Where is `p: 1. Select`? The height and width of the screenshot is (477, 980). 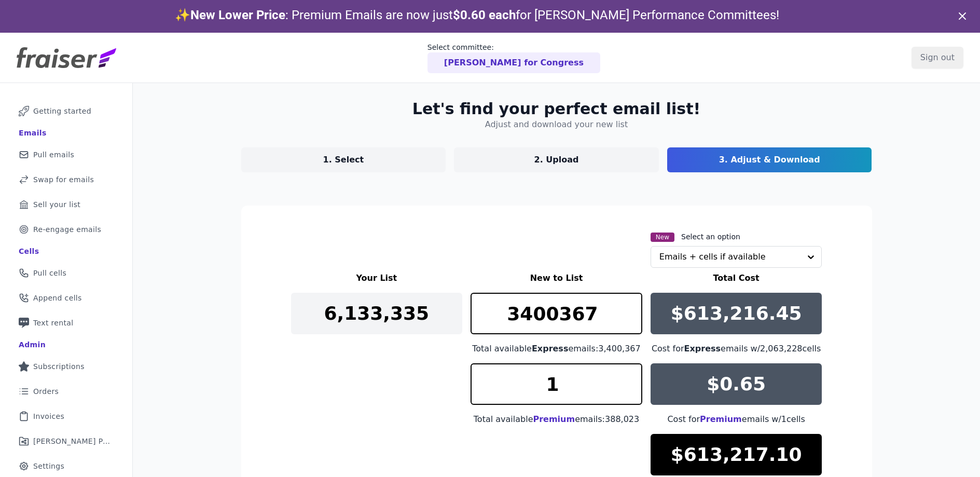 p: 1. Select is located at coordinates (343, 159).